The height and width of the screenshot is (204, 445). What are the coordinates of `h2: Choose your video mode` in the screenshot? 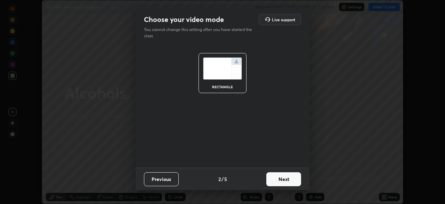 It's located at (184, 19).